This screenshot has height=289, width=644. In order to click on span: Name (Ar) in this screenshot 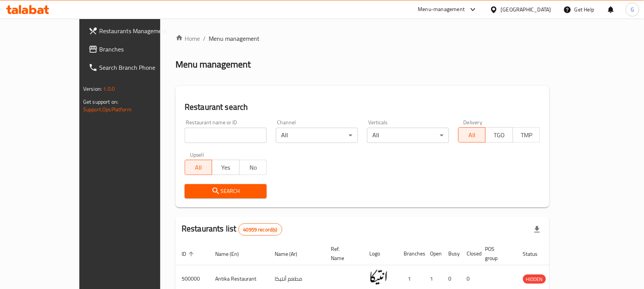, I will do `click(290, 255)`.